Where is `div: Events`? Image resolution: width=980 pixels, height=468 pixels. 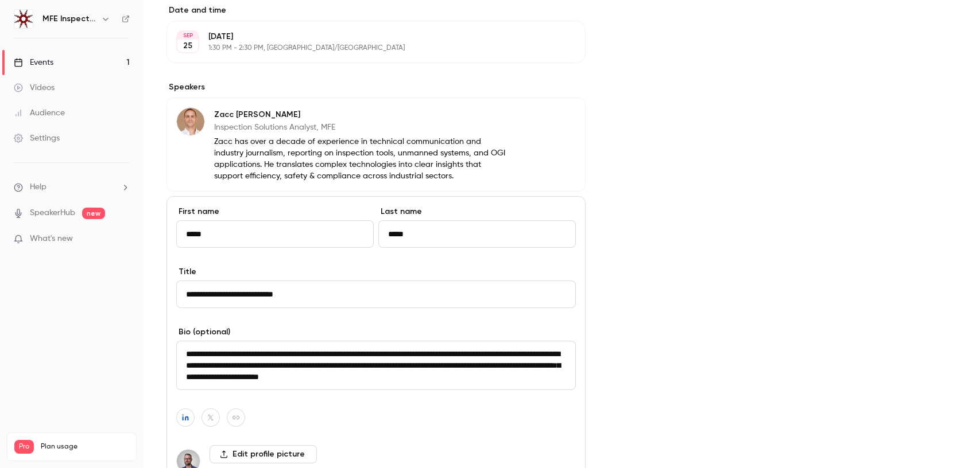
div: Events is located at coordinates (33, 63).